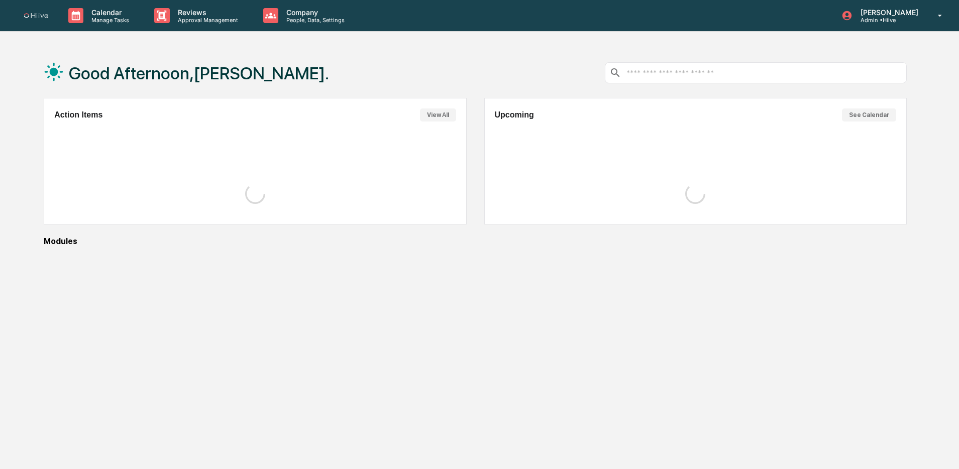 This screenshot has height=469, width=959. Describe the element at coordinates (314, 20) in the screenshot. I see `p: People, Data, Settings` at that location.